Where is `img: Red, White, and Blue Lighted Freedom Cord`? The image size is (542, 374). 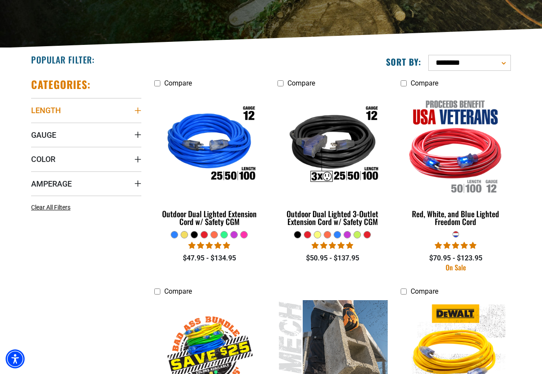
img: Red, White, and Blue Lighted Freedom Cord is located at coordinates (455, 146).